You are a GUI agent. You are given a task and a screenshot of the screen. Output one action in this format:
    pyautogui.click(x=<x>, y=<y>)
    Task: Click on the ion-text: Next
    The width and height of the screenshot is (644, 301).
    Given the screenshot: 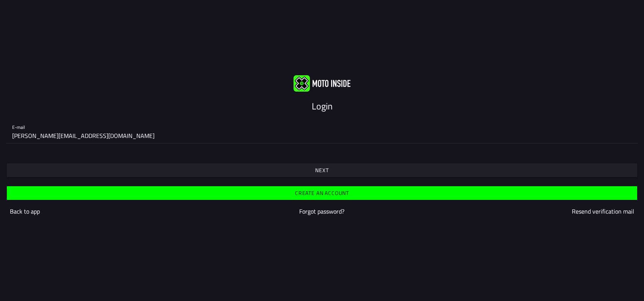 What is the action you would take?
    pyautogui.click(x=322, y=170)
    